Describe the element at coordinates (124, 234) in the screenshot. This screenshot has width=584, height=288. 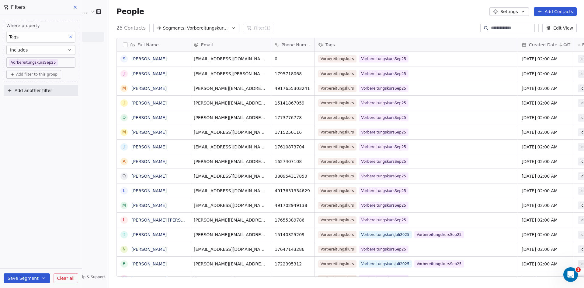
I see `div: T` at that location.